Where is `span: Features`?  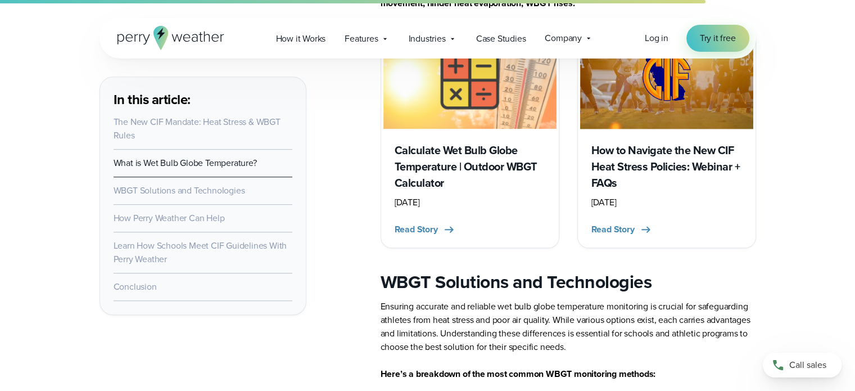
span: Features is located at coordinates (361, 39).